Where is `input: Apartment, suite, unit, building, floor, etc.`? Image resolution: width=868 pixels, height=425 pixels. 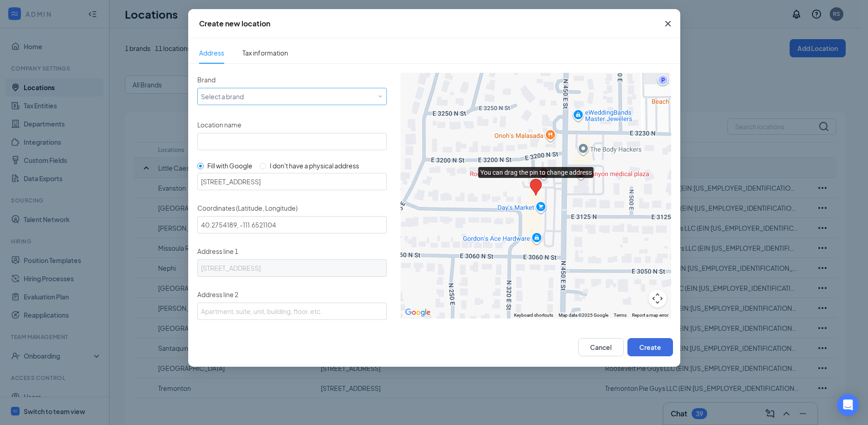 input: Apartment, suite, unit, building, floor, etc. is located at coordinates (292, 311).